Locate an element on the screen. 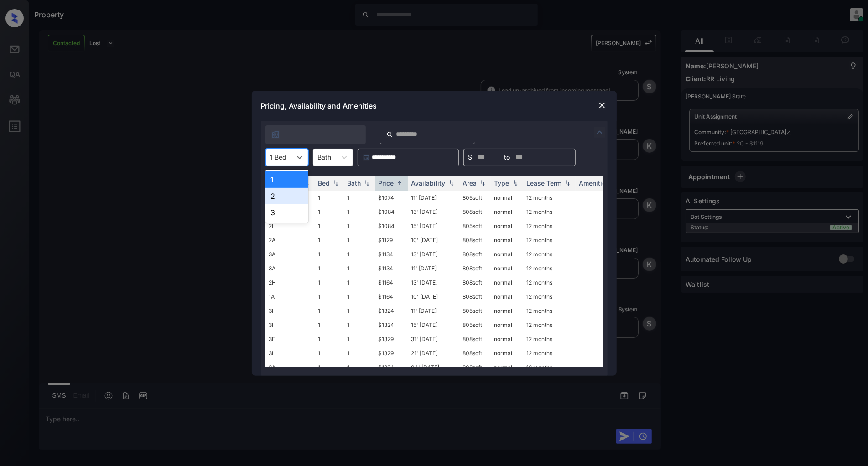 The height and width of the screenshot is (466, 868). span: to is located at coordinates (507, 157).